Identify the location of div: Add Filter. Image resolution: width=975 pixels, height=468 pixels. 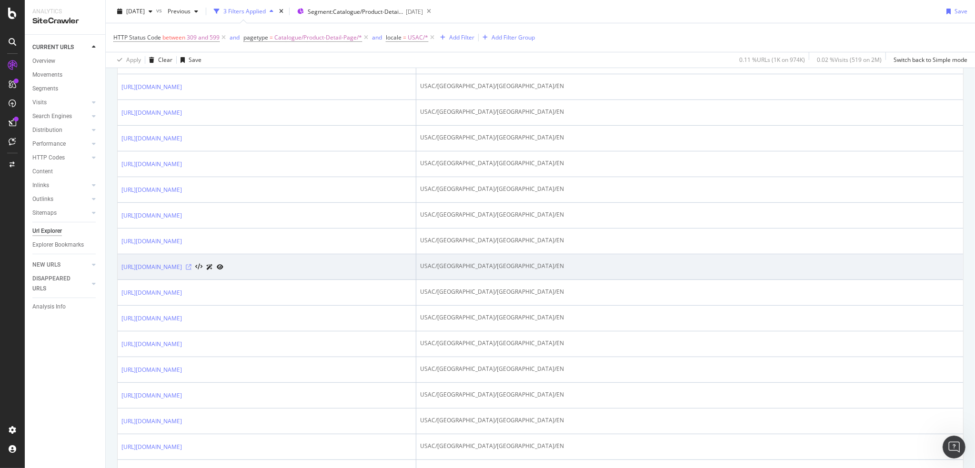
(461, 37).